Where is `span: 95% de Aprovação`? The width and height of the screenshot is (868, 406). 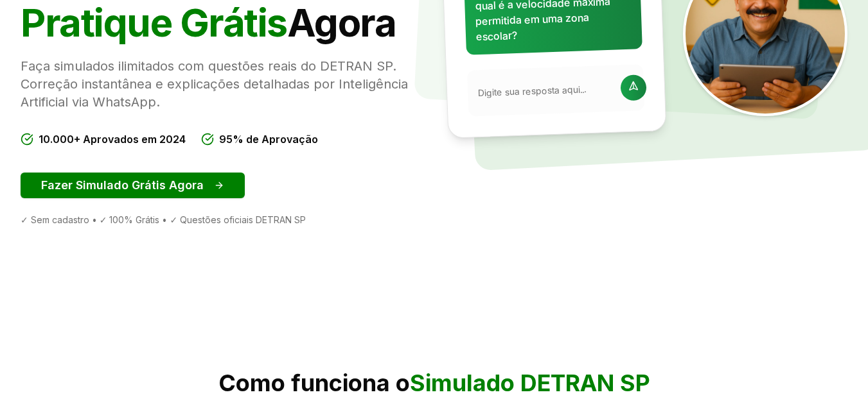 span: 95% de Aprovação is located at coordinates (269, 139).